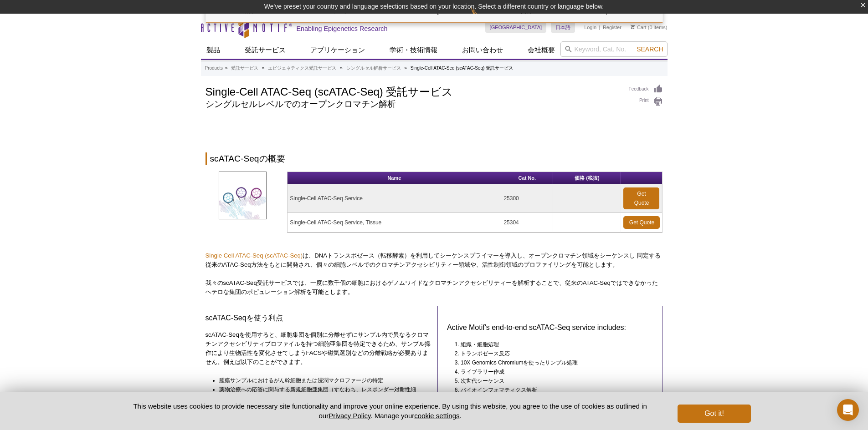  What do you see at coordinates (350, 416) in the screenshot?
I see `a: Privacy Policy` at bounding box center [350, 416].